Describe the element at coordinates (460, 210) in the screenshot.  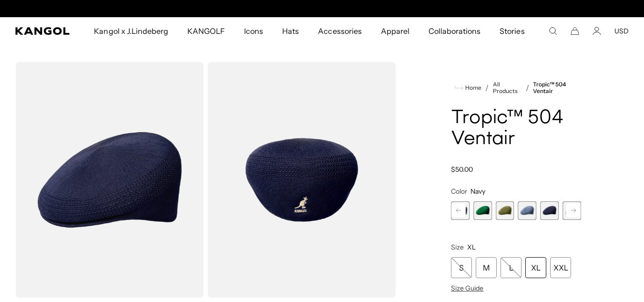
I see `div: 2 of 22` at that location.